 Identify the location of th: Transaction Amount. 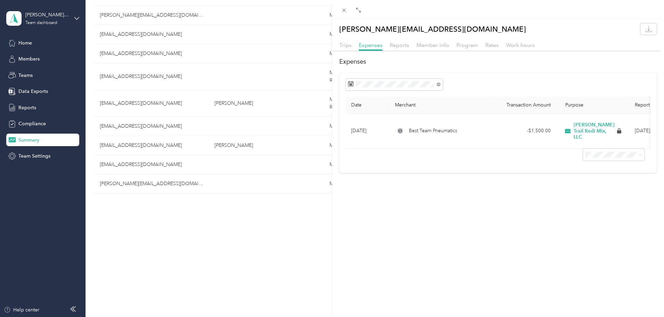
(525, 105).